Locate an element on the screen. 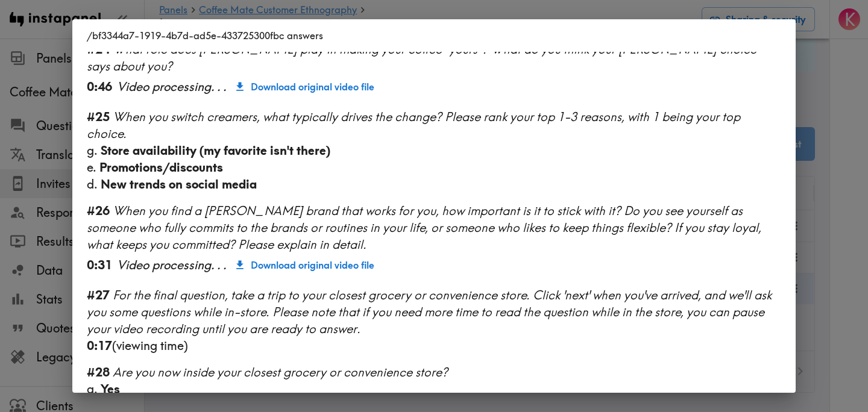  div: g. is located at coordinates (434, 150).